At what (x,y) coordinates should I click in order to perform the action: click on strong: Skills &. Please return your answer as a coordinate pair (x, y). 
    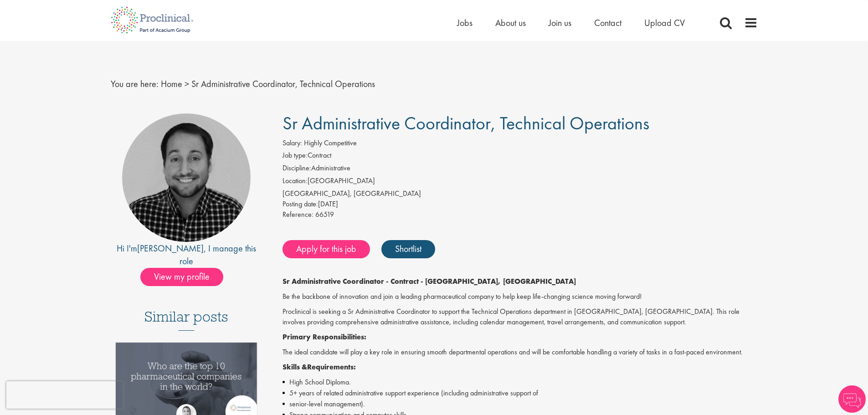
    Looking at the image, I should click on (295, 367).